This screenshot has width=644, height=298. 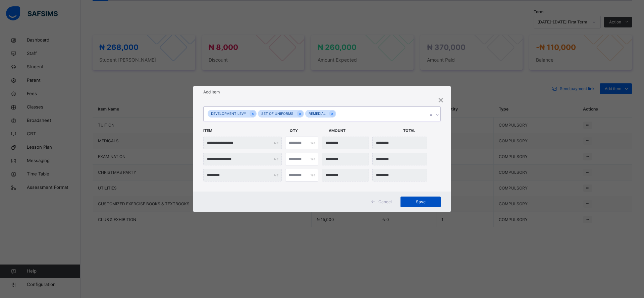 I want to click on span: Total, so click(x=421, y=130).